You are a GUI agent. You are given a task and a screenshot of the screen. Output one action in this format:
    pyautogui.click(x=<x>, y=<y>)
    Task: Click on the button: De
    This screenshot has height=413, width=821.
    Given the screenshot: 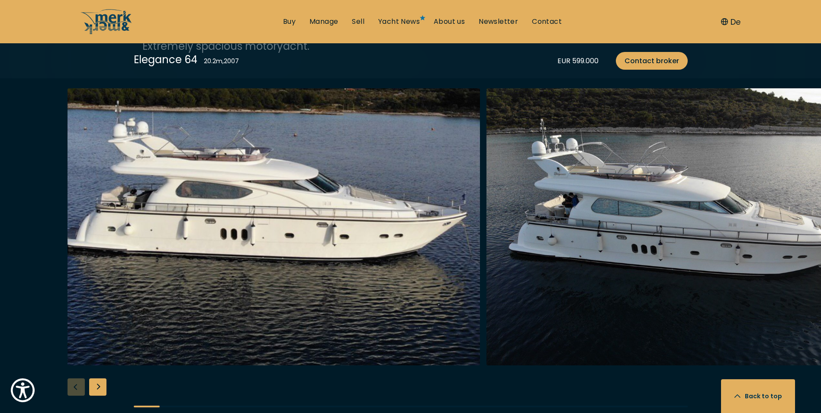 What is the action you would take?
    pyautogui.click(x=730, y=22)
    